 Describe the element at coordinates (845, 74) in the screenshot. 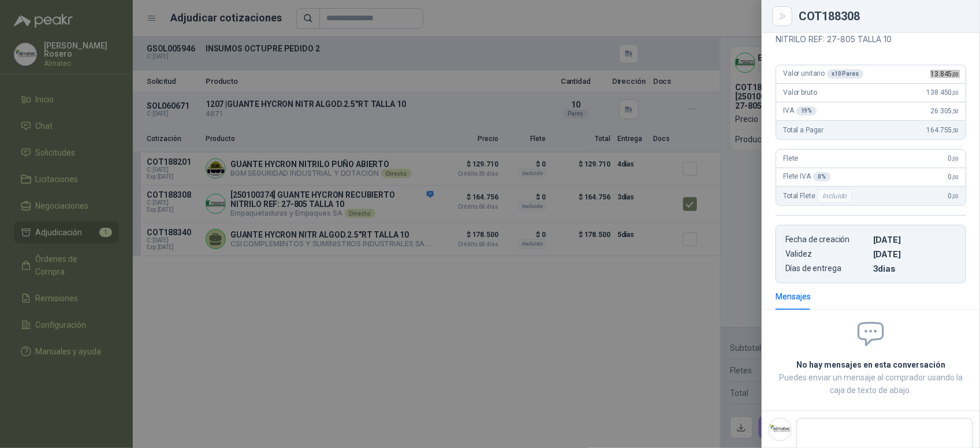

I see `div: x 10 Pares` at that location.